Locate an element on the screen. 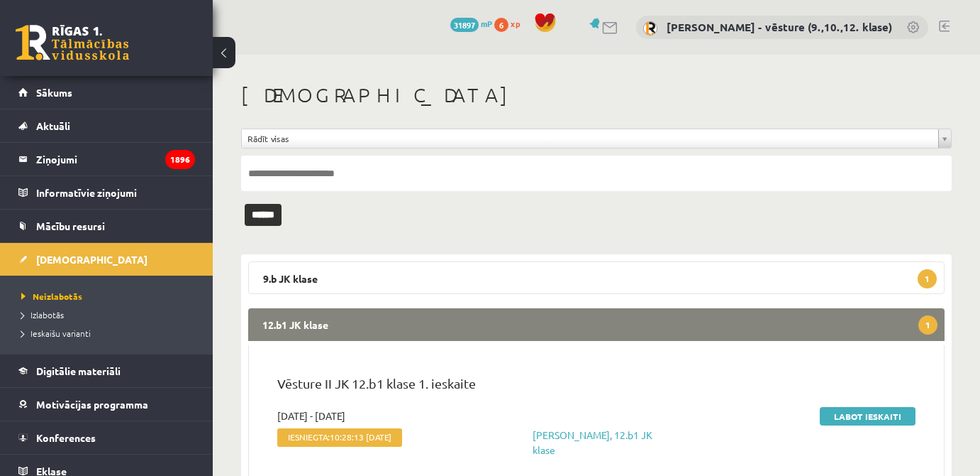 The width and height of the screenshot is (980, 476). a: Digitālie materiāli is located at coordinates (106, 371).